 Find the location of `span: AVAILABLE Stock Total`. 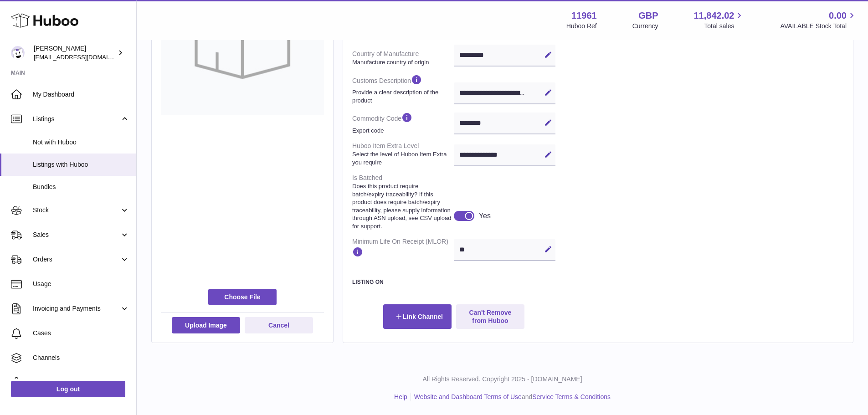

span: AVAILABLE Stock Total is located at coordinates (819, 26).